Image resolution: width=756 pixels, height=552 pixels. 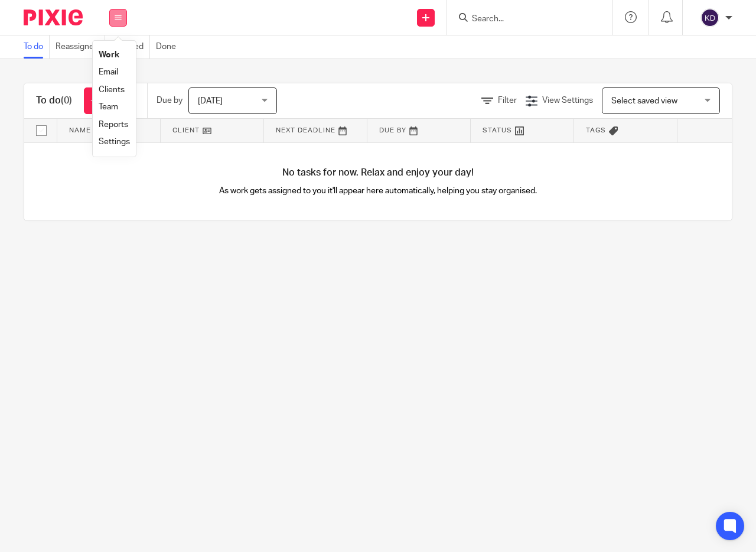 What do you see at coordinates (108, 107) in the screenshot?
I see `a: Team` at bounding box center [108, 107].